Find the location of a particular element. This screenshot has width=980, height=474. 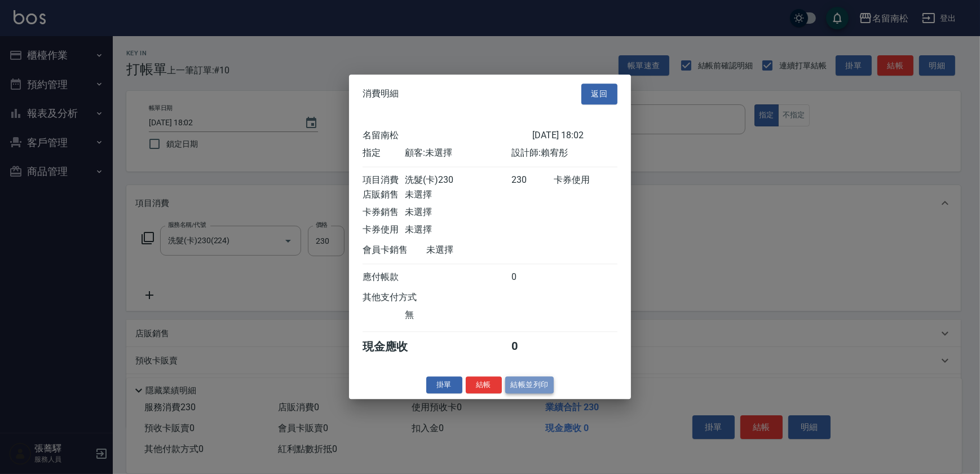

button: 結帳 is located at coordinates (484, 384).